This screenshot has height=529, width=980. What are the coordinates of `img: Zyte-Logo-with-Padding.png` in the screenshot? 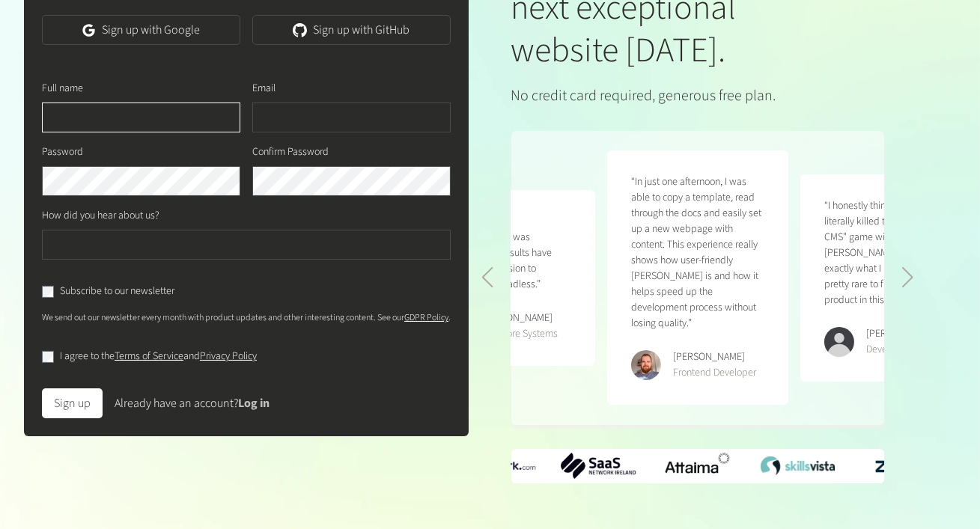 It's located at (897, 466).